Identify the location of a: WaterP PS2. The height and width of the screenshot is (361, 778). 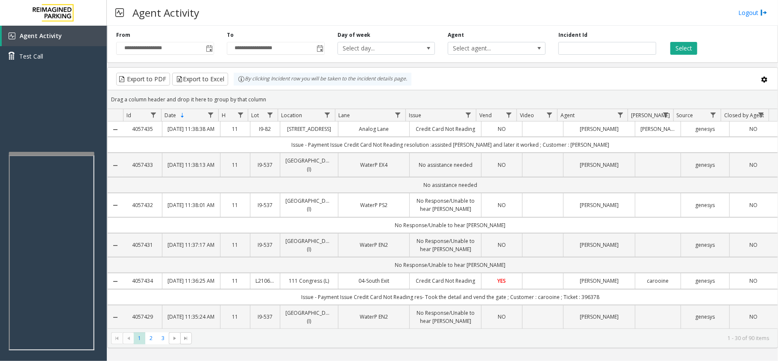
(374, 205).